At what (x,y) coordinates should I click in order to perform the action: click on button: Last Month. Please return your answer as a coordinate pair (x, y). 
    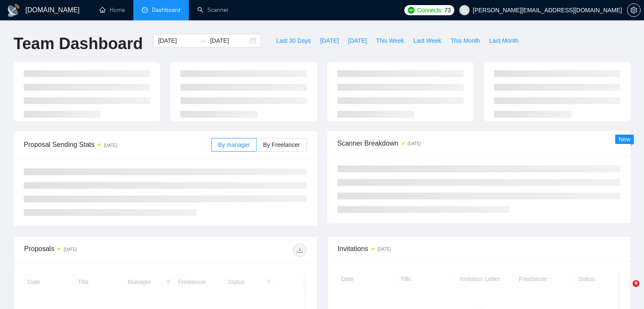
    Looking at the image, I should click on (503, 40).